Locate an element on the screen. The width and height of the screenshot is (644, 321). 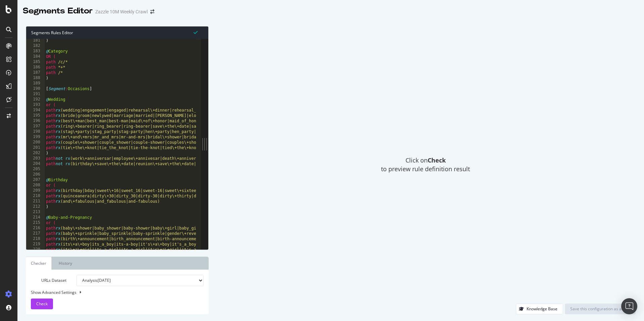
div: 206 is located at coordinates (35, 175).